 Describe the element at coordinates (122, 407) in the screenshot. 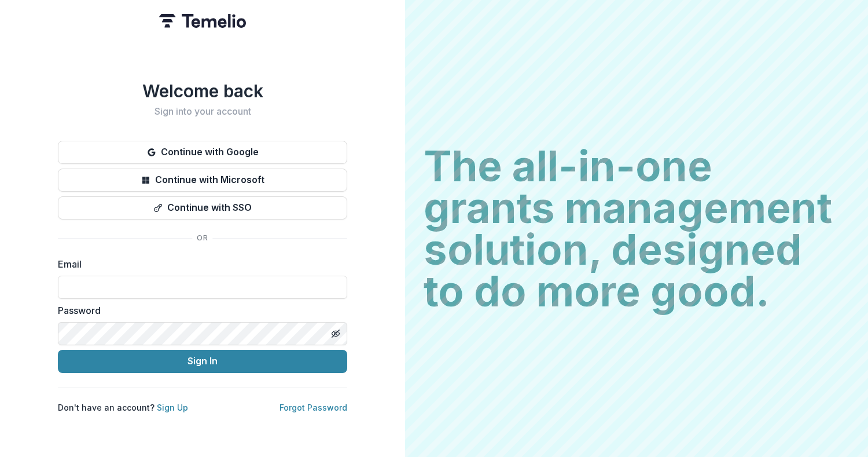

I see `p: Don't have an account?` at that location.